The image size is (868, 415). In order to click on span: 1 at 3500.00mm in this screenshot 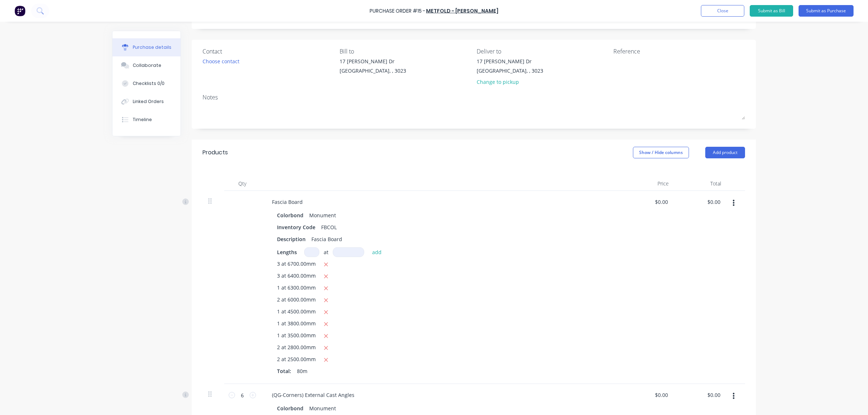, I will do `click(297, 336)`.